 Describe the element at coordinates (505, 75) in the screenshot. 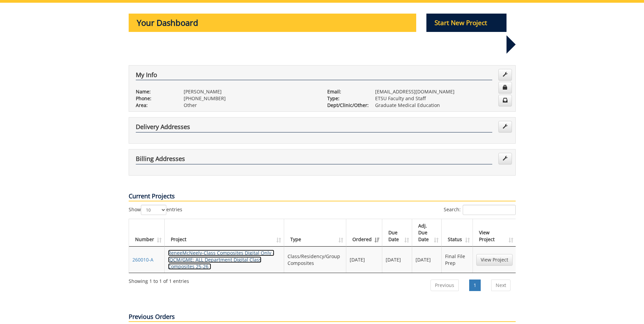

I see `a: Edit Info` at that location.